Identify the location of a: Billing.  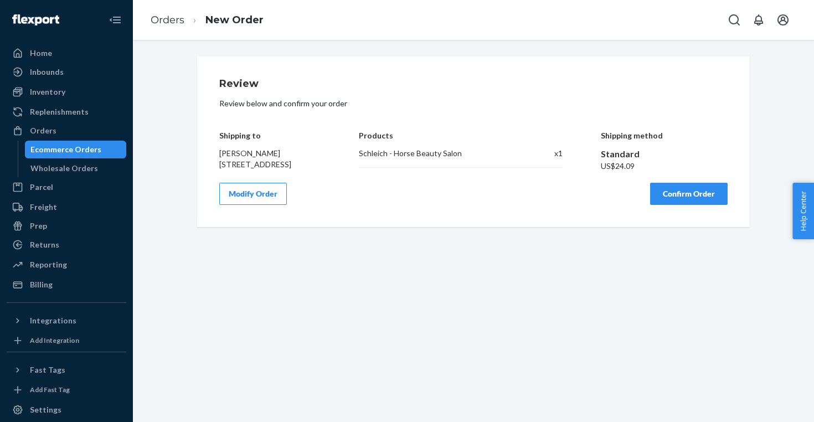
(66, 285).